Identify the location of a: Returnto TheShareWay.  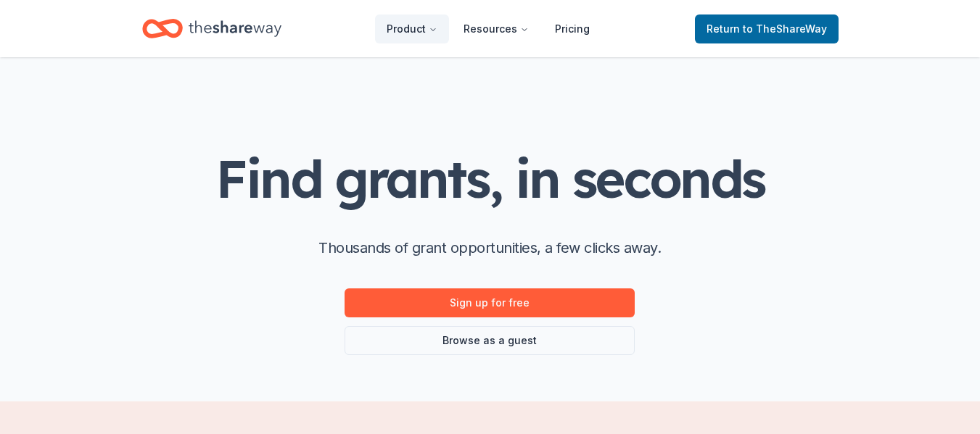
(767, 29).